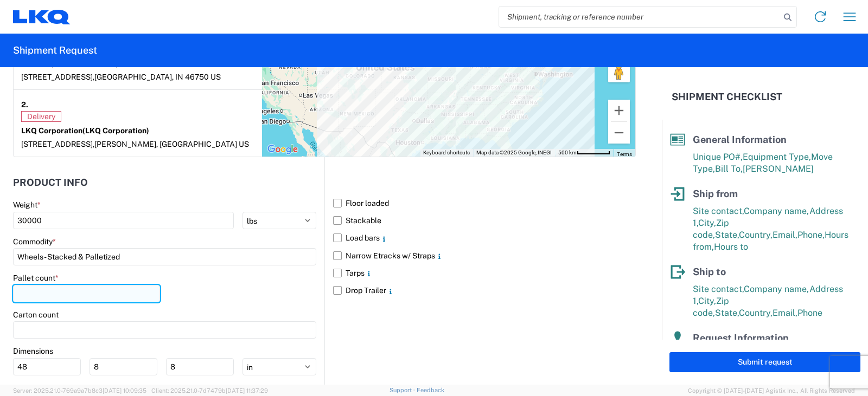  Describe the element at coordinates (116, 131) in the screenshot. I see `span: (LKQ Corporation)` at that location.